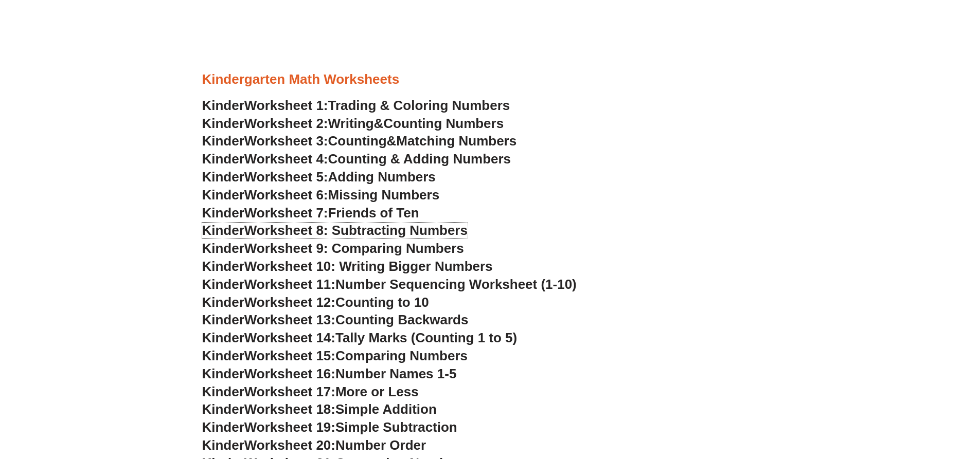  Describe the element at coordinates (351, 124) in the screenshot. I see `span: Writing` at that location.